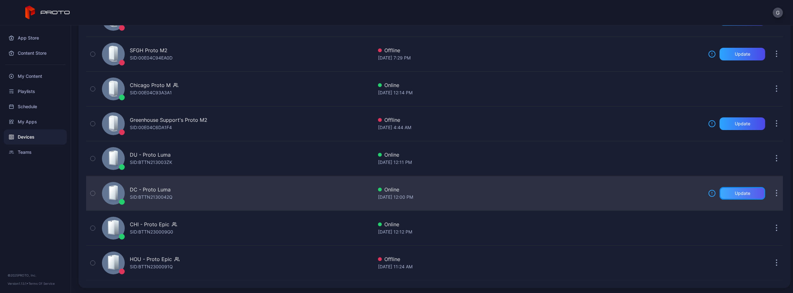  I want to click on div: SFGH Proto M2, so click(148, 50).